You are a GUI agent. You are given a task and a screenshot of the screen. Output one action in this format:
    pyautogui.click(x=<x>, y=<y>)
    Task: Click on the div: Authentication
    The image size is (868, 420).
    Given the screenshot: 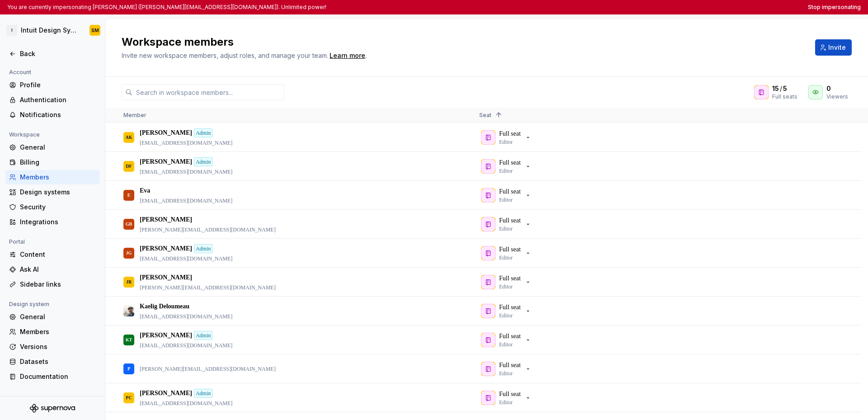 What is the action you would take?
    pyautogui.click(x=58, y=100)
    